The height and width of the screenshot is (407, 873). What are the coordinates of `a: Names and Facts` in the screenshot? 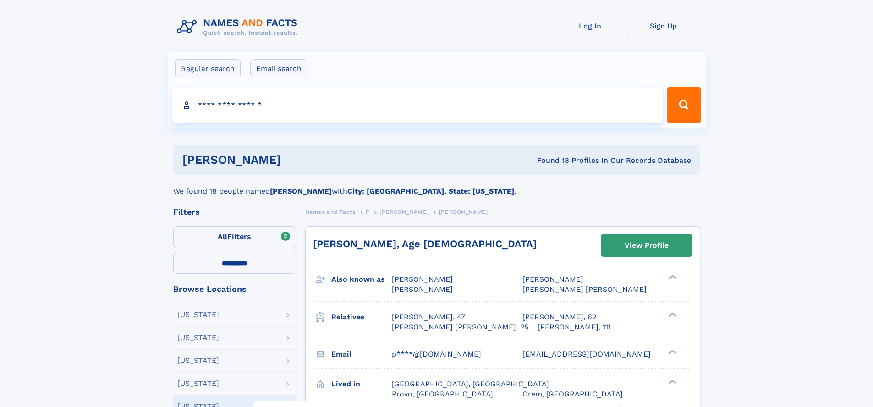 It's located at (331, 211).